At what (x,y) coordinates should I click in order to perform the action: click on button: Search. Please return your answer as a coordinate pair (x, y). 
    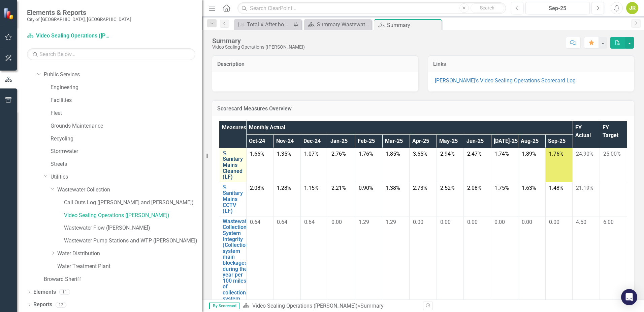
    Looking at the image, I should click on (487, 8).